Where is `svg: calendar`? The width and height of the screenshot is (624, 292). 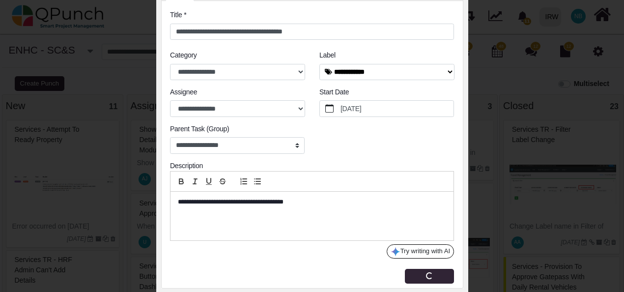 svg: calendar is located at coordinates (330, 109).